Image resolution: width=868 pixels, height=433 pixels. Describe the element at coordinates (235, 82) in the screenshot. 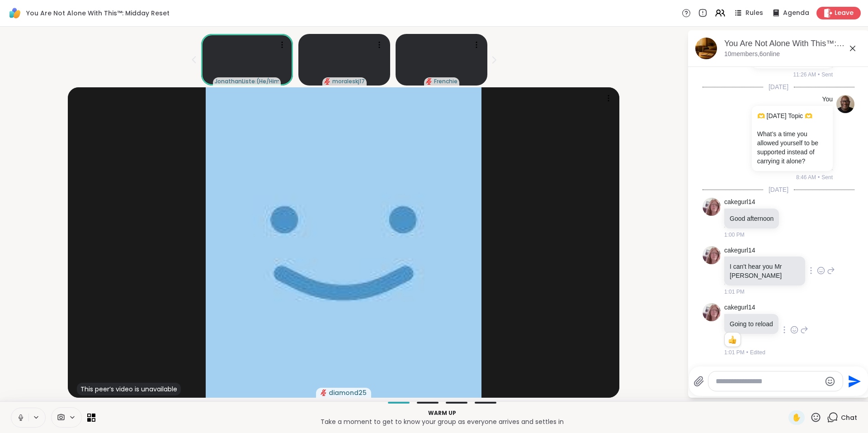

I see `span: JonathanListens` at that location.